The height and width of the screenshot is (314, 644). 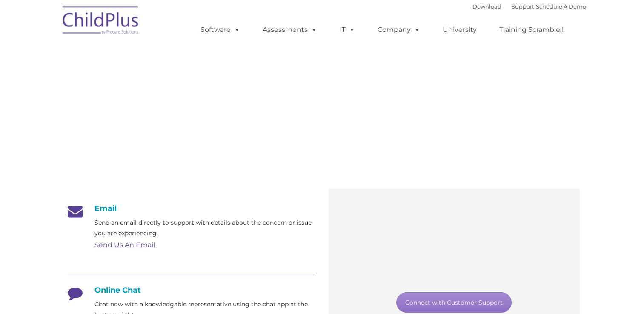 What do you see at coordinates (205, 228) in the screenshot?
I see `p: Send an email directly to support with details about the concern or issue you are experiencing.` at bounding box center [205, 228].